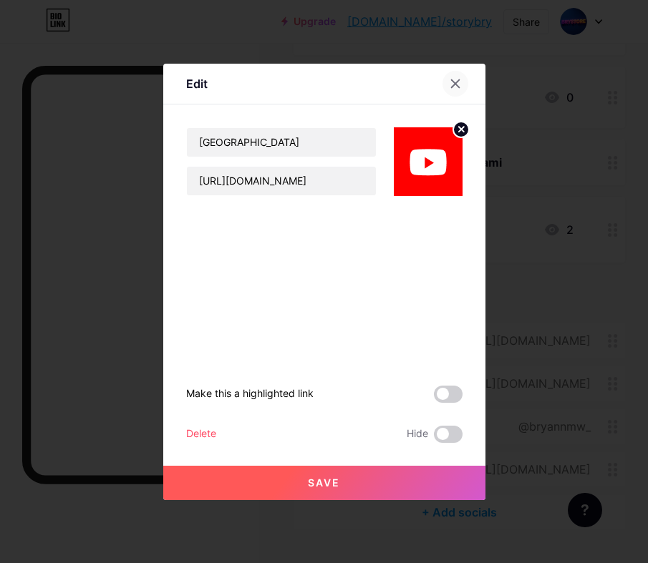  What do you see at coordinates (250, 394) in the screenshot?
I see `div: Make this a highlighted link` at bounding box center [250, 394].